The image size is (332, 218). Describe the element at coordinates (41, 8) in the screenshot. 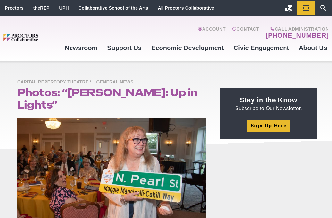

I see `a: theREP` at that location.